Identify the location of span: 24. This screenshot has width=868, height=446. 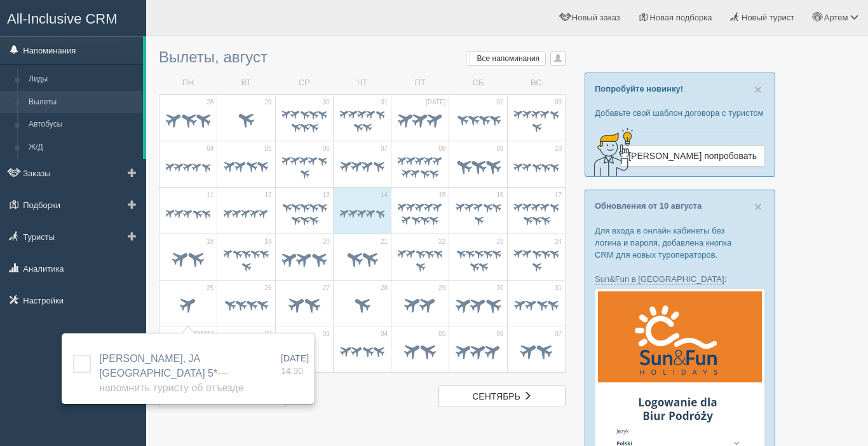
(557, 242).